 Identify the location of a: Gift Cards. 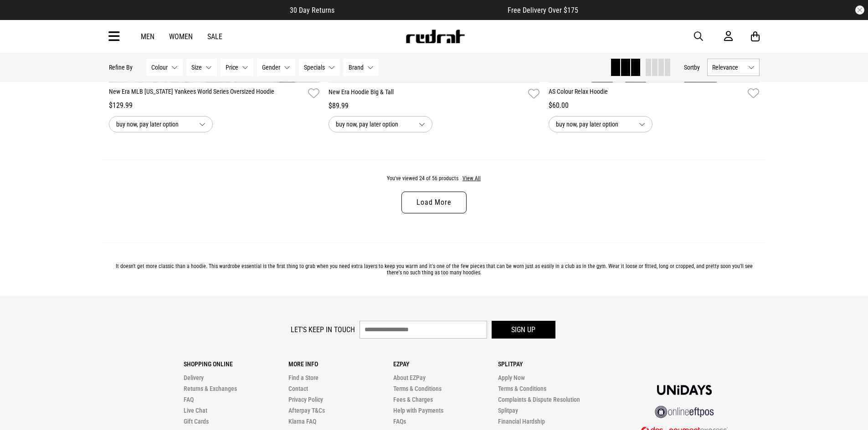
(196, 422).